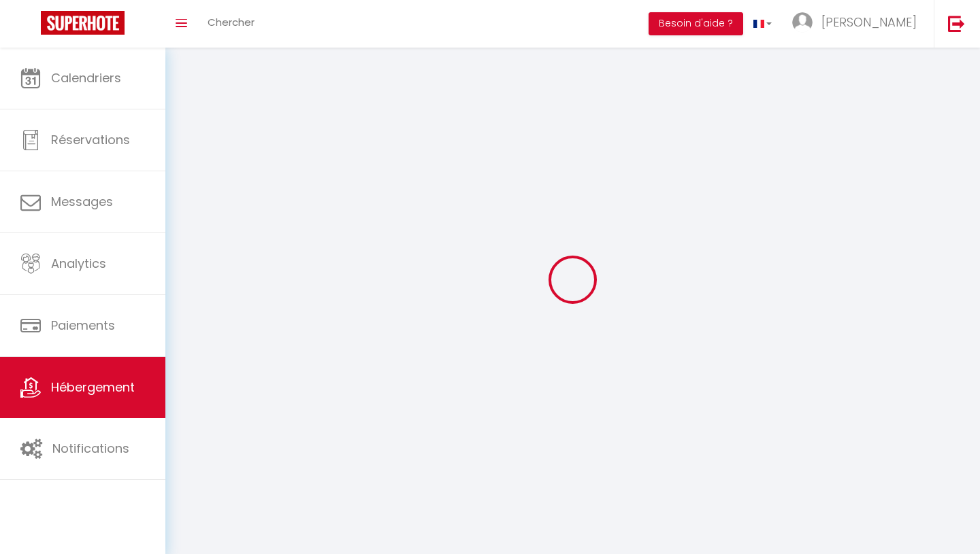 This screenshot has height=554, width=980. I want to click on span: Réservations, so click(91, 139).